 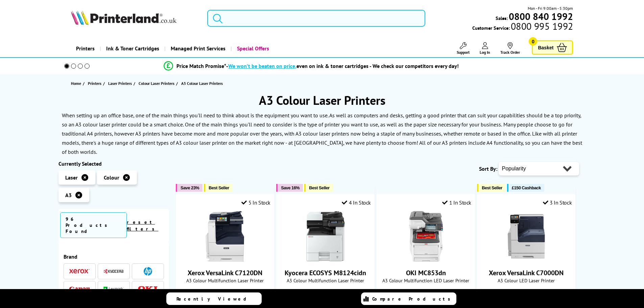 I want to click on a: reset filters, so click(x=142, y=226).